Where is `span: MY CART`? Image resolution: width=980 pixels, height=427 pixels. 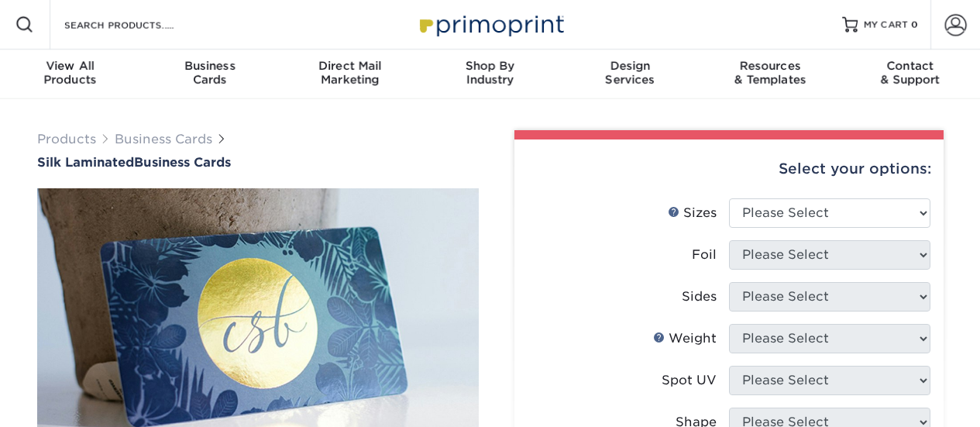 span: MY CART is located at coordinates (886, 25).